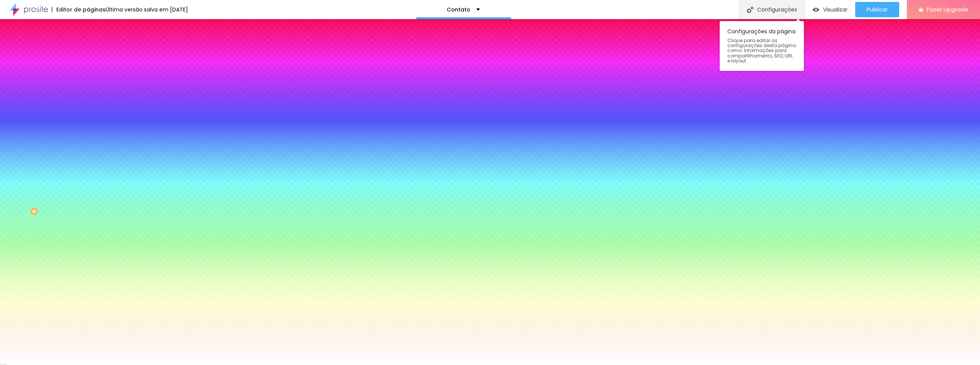 The height and width of the screenshot is (365, 980). Describe the element at coordinates (947, 9) in the screenshot. I see `span: Fazer Upgrade` at that location.